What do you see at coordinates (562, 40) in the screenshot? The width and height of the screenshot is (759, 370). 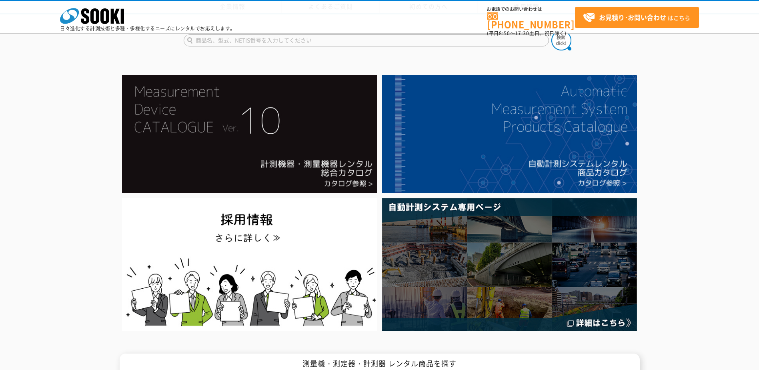 I see `img: btn_search.png` at bounding box center [562, 40].